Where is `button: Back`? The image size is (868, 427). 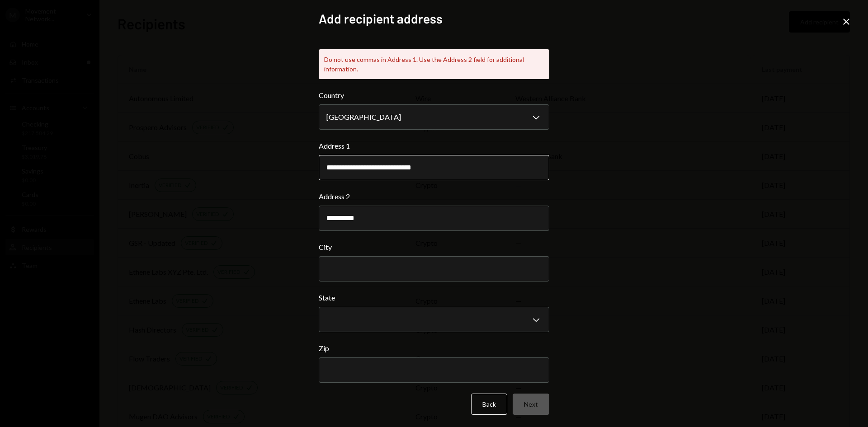 button: Back is located at coordinates (489, 404).